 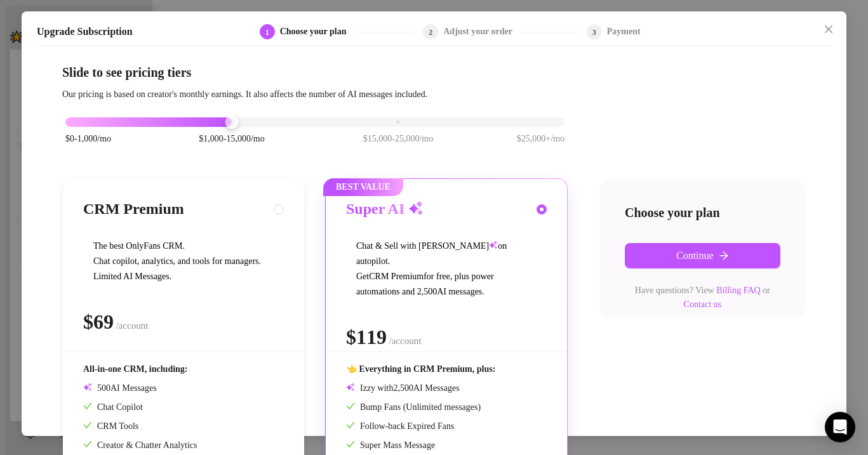 What do you see at coordinates (403, 387) in the screenshot?
I see `span: Izzy with AI Messages` at bounding box center [403, 387].